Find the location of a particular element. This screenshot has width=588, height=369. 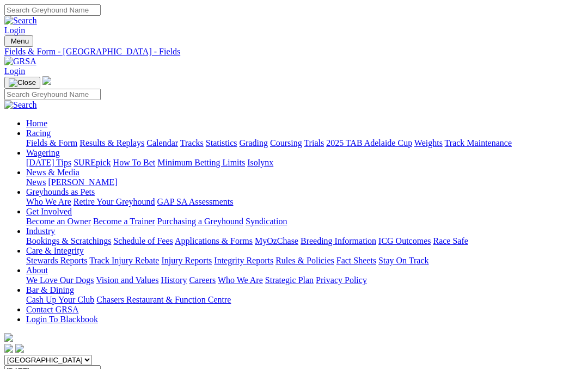

a: About is located at coordinates (37, 270).